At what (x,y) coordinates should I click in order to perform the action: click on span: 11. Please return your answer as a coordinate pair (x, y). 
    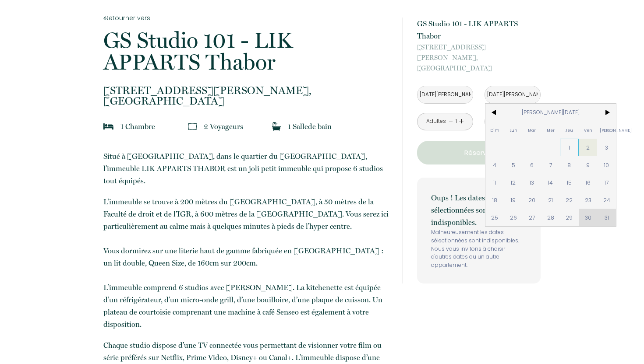
    Looking at the image, I should click on (495, 183).